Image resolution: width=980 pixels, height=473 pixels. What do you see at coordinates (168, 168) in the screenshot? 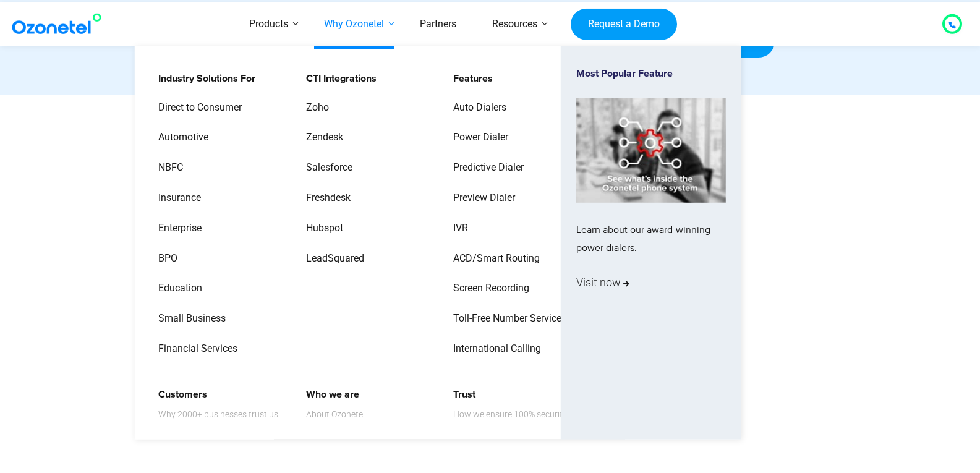
I see `a: NBFC` at bounding box center [168, 168].